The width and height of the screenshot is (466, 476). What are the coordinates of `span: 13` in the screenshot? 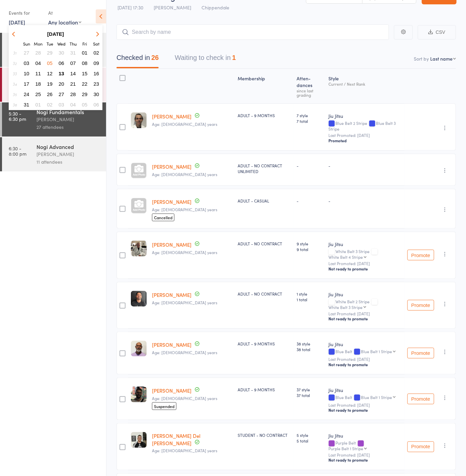 It's located at (61, 73).